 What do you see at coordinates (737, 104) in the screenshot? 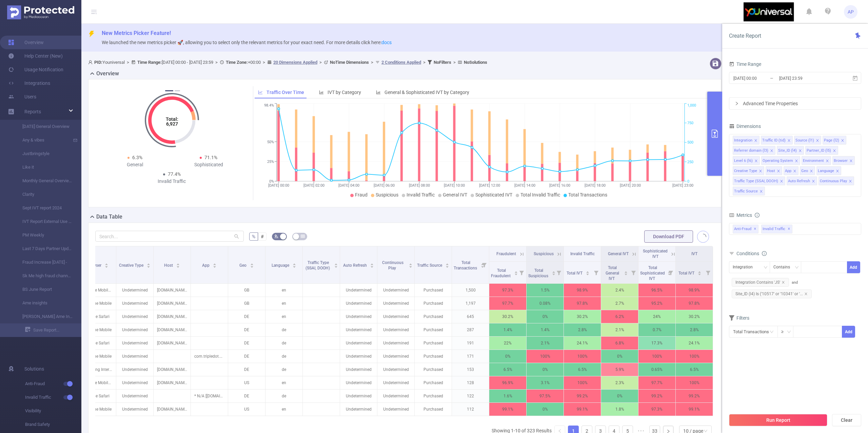
I see `i: icon: right` at bounding box center [737, 104].